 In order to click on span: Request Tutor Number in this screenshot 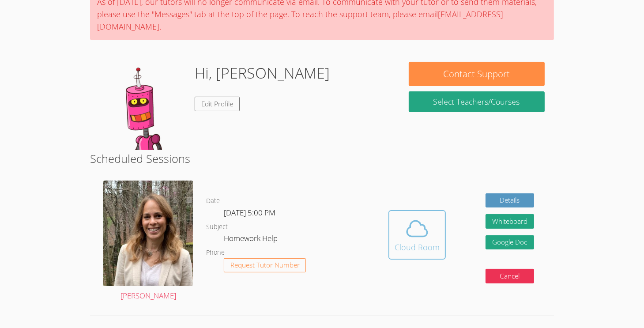, I will do `click(265, 265)`.